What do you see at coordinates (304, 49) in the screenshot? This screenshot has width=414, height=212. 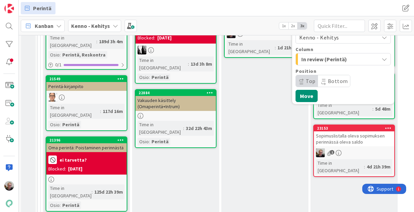 I see `span: Column` at bounding box center [304, 49].